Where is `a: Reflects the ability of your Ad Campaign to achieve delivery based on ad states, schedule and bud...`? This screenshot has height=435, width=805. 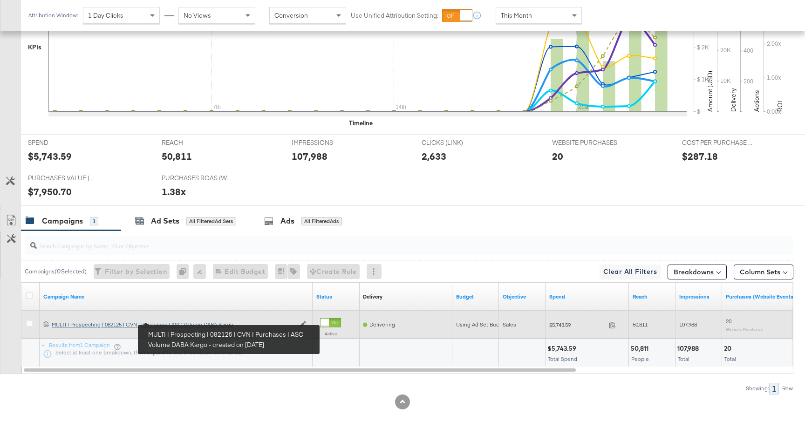
a: Reflects the ability of your Ad Campaign to achieve delivery based on ad states, schedule and bud... is located at coordinates (373, 297).